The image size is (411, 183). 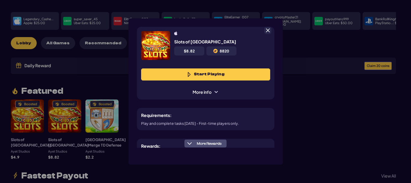 I want to click on button: Start Playing, so click(x=206, y=74).